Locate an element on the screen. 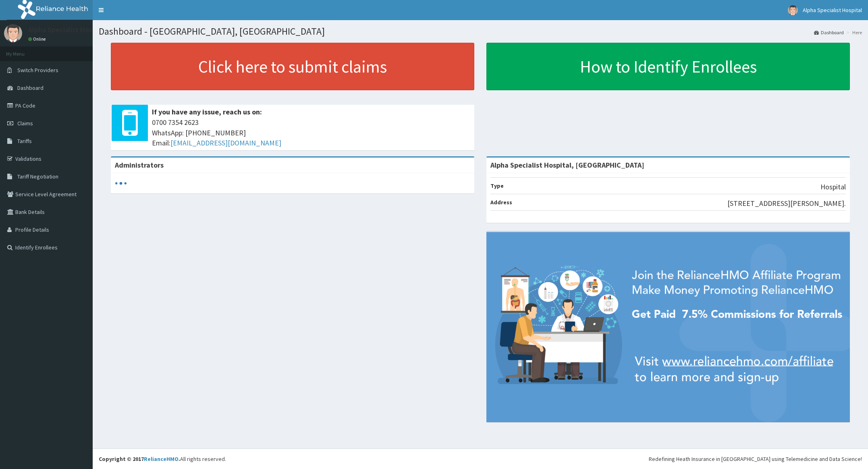 The width and height of the screenshot is (868, 469). p: Alpha Specialist Hospital is located at coordinates (68, 29).